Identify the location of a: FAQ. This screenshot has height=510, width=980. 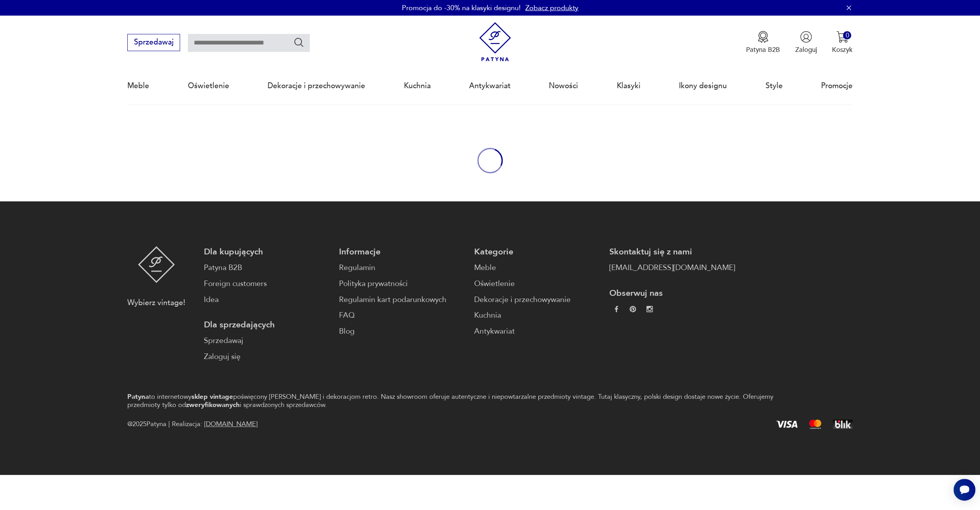
(401, 315).